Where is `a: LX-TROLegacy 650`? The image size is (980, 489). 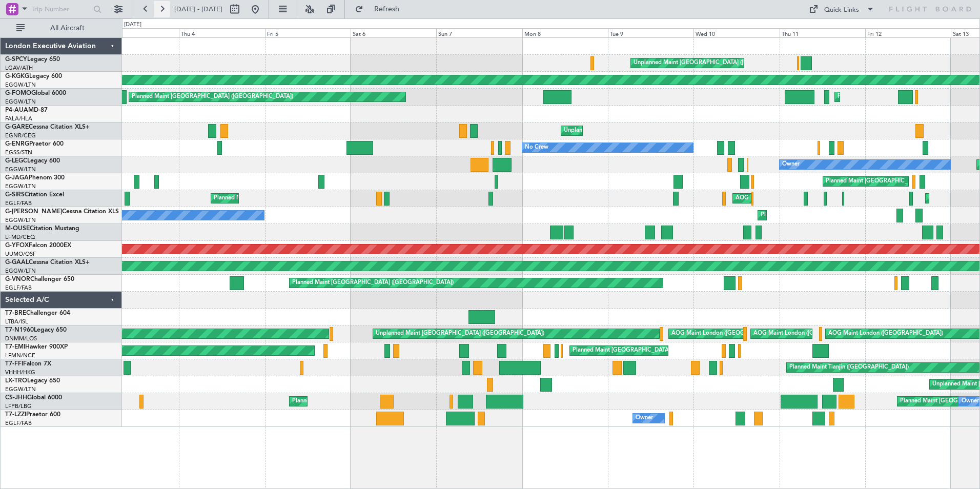 a: LX-TROLegacy 650 is located at coordinates (32, 381).